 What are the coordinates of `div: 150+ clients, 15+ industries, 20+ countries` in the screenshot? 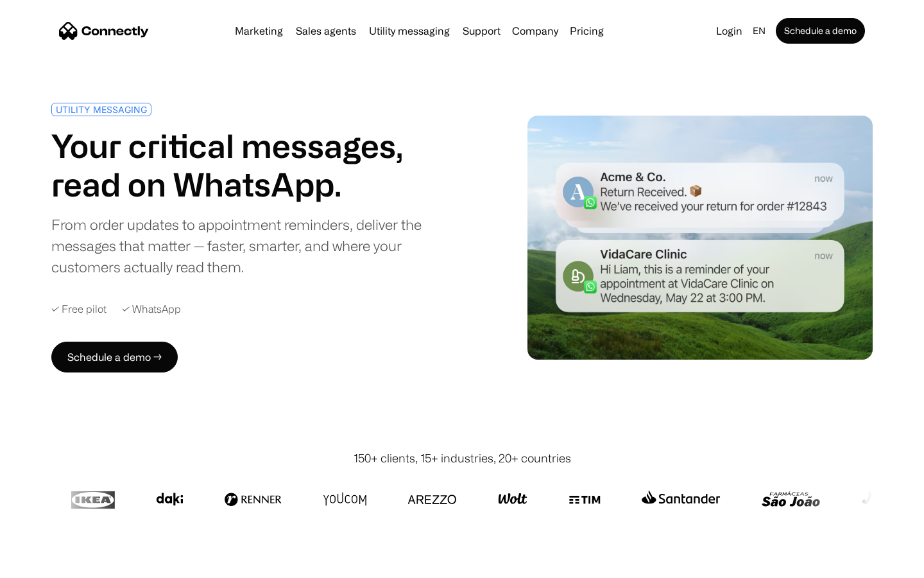 It's located at (462, 458).